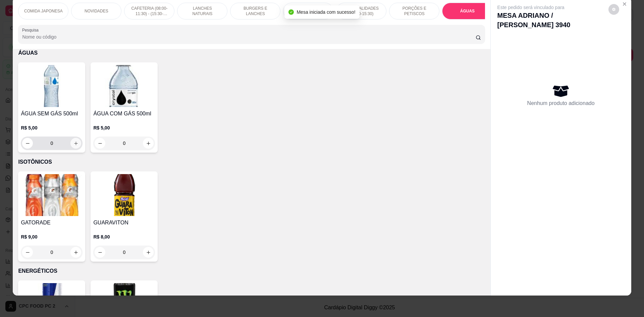 Image resolution: width=644 pixels, height=317 pixels. What do you see at coordinates (52, 223) in the screenshot?
I see `h4: GATORADE` at bounding box center [52, 223].